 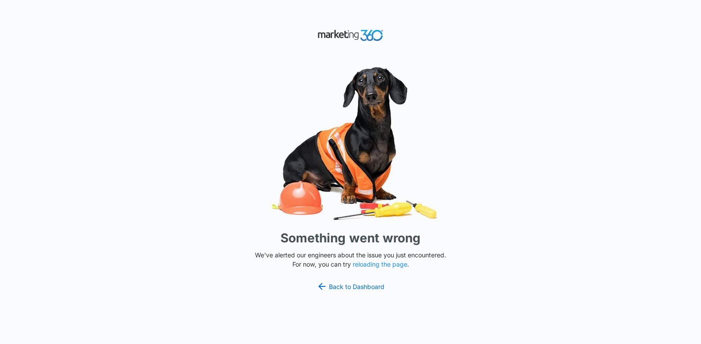 I want to click on a: Back to Dashboard, so click(x=350, y=286).